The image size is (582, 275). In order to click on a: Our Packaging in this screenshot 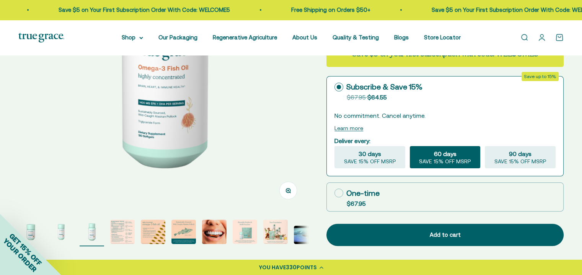, I will do `click(178, 37)`.